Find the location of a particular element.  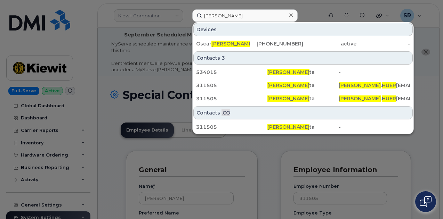

span: .CO is located at coordinates (226, 113).